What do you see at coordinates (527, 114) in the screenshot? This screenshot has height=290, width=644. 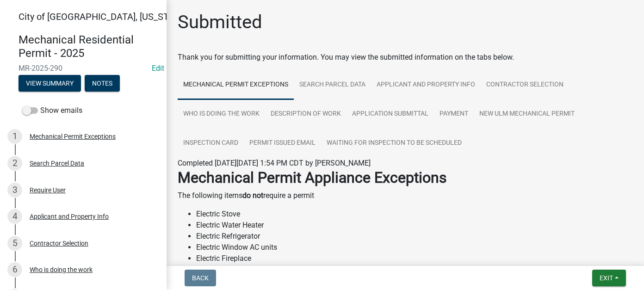 I see `a: New Ulm Mechanical Permit` at bounding box center [527, 114].